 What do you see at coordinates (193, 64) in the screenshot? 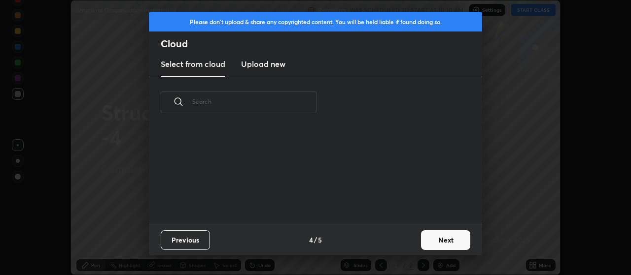
I see `h3: Select from cloud` at bounding box center [193, 64].